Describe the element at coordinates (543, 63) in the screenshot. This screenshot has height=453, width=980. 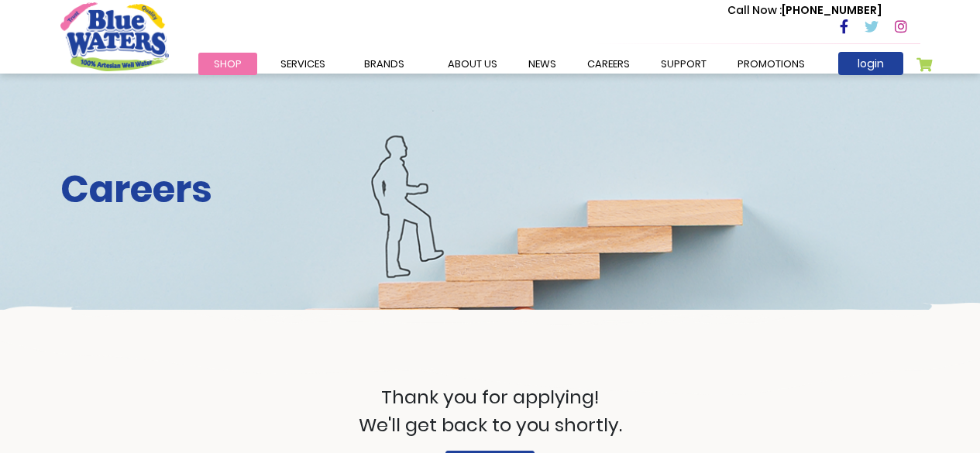
I see `a: News` at that location.